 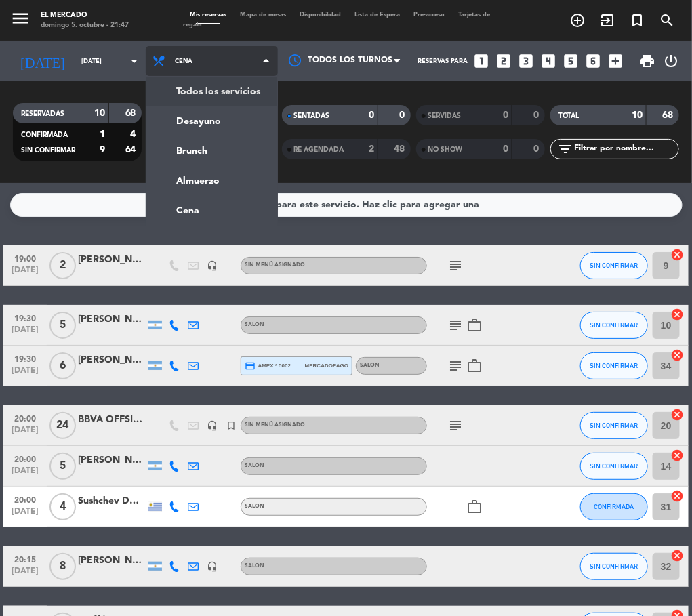 I want to click on span: Lista de Espera, so click(x=377, y=14).